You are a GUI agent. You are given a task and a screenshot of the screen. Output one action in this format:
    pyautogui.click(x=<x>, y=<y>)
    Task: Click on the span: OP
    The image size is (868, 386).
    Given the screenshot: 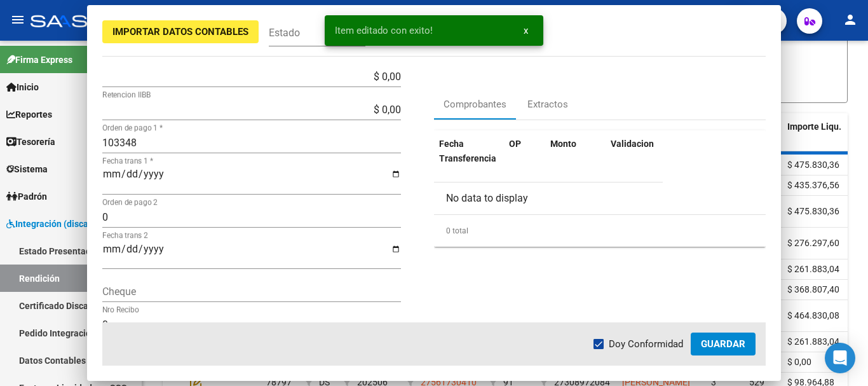 What is the action you would take?
    pyautogui.click(x=515, y=144)
    